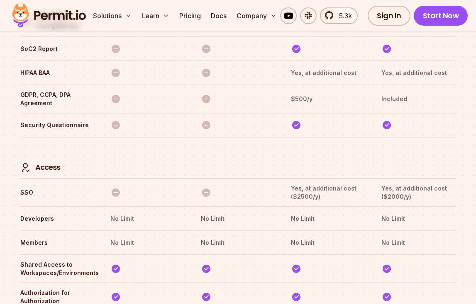 This screenshot has height=304, width=476. I want to click on th: Security Questionnaire, so click(57, 125).